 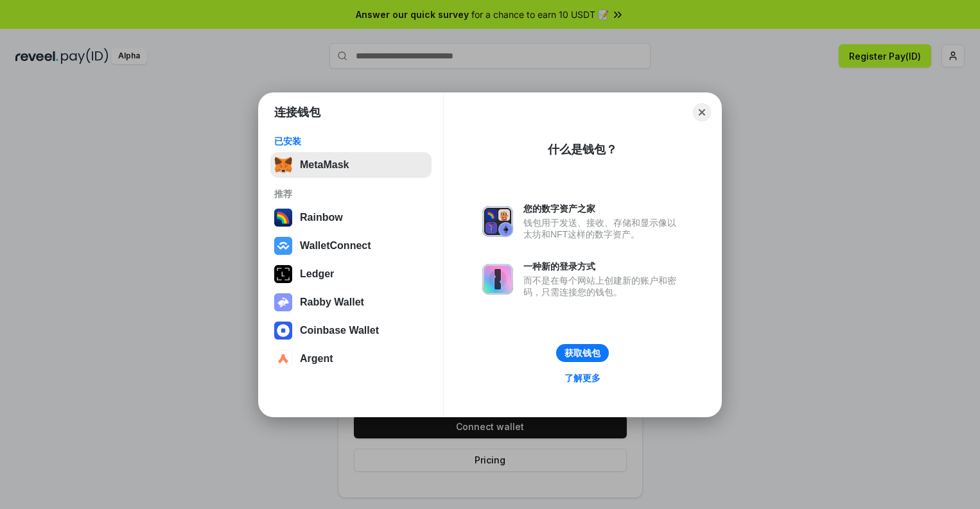 What do you see at coordinates (351, 359) in the screenshot?
I see `button: Argent` at bounding box center [351, 359].